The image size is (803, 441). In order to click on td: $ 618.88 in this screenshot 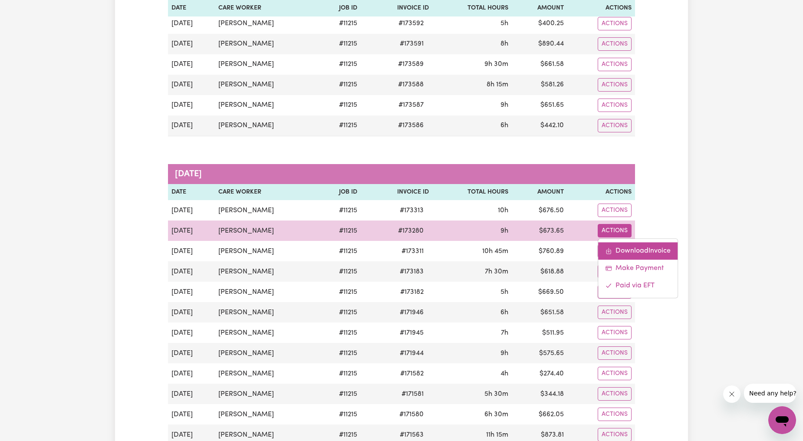, I will do `click(540, 271)`.